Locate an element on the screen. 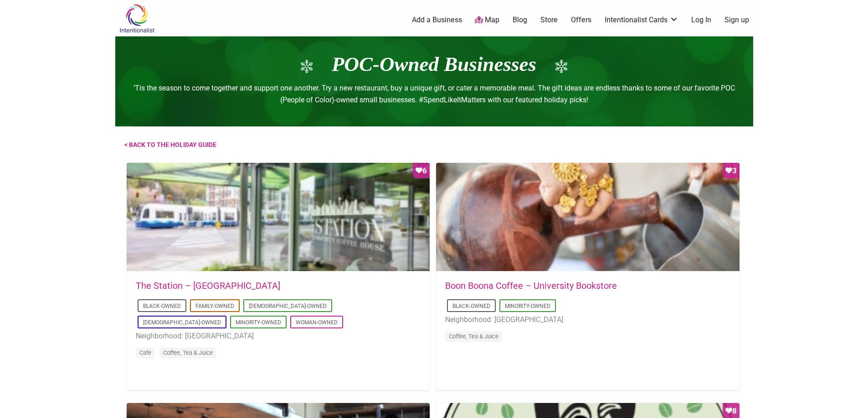  a: < back to the holiday guide is located at coordinates (171, 145).